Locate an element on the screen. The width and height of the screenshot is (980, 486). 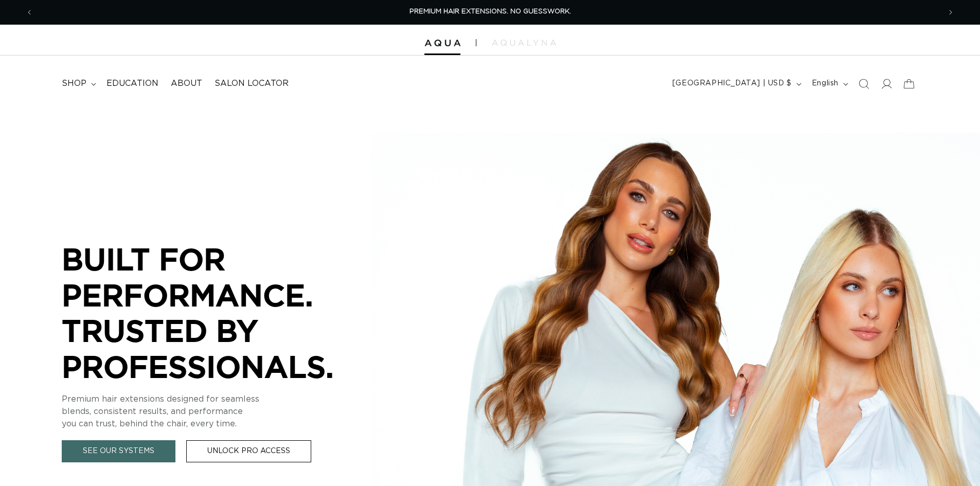
a: Unlock Pro Access is located at coordinates (248, 451).